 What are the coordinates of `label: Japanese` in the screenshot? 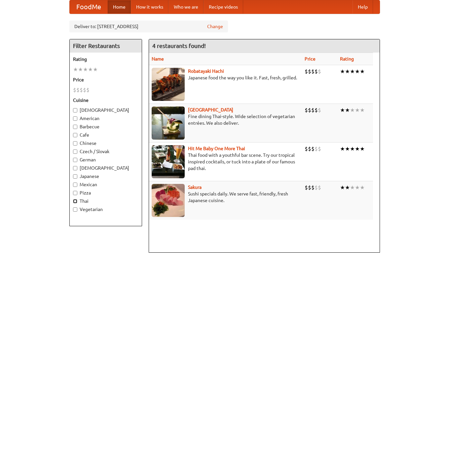 It's located at (106, 176).